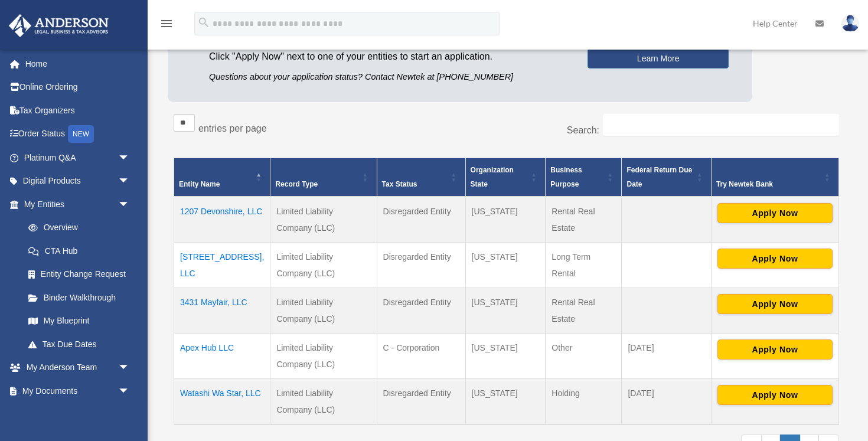  I want to click on td: Other, so click(584, 355).